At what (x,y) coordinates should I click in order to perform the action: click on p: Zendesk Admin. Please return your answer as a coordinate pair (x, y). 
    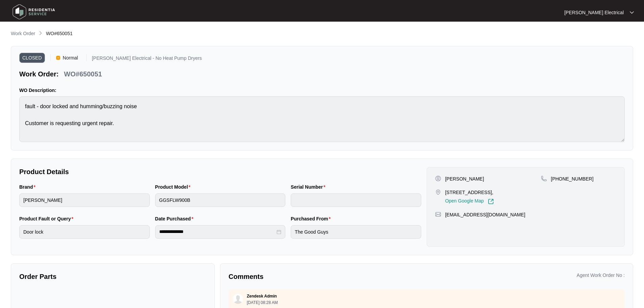
    Looking at the image, I should click on (262, 296).